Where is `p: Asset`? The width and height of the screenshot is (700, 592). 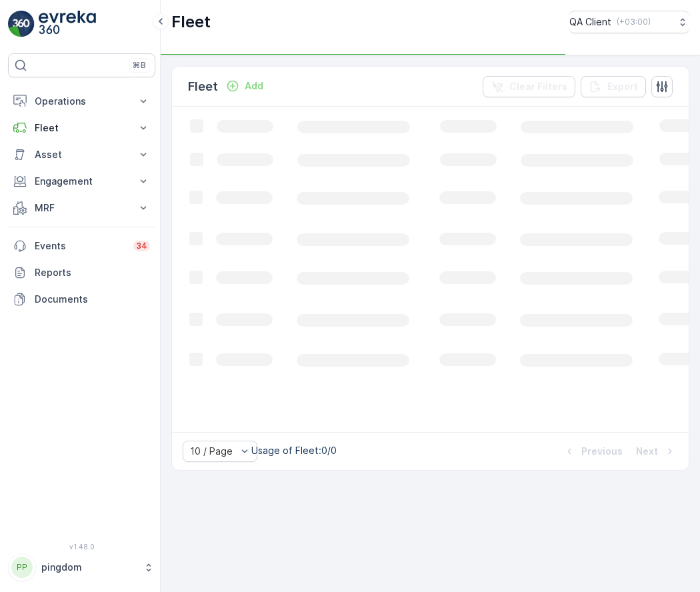
p: Asset is located at coordinates (81, 155).